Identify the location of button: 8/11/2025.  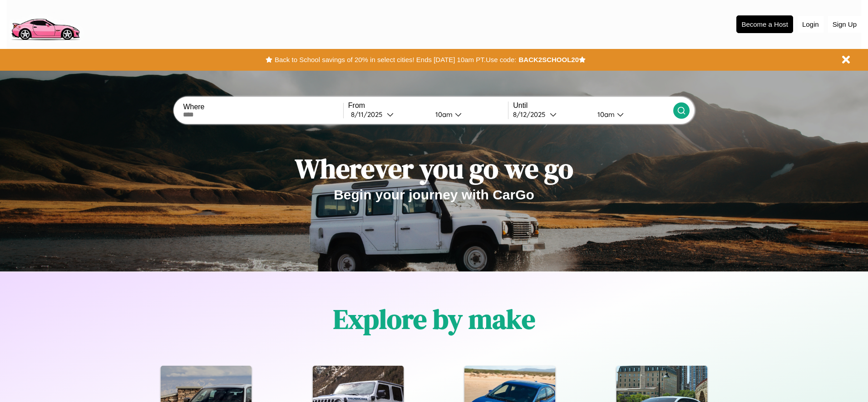
(388, 114).